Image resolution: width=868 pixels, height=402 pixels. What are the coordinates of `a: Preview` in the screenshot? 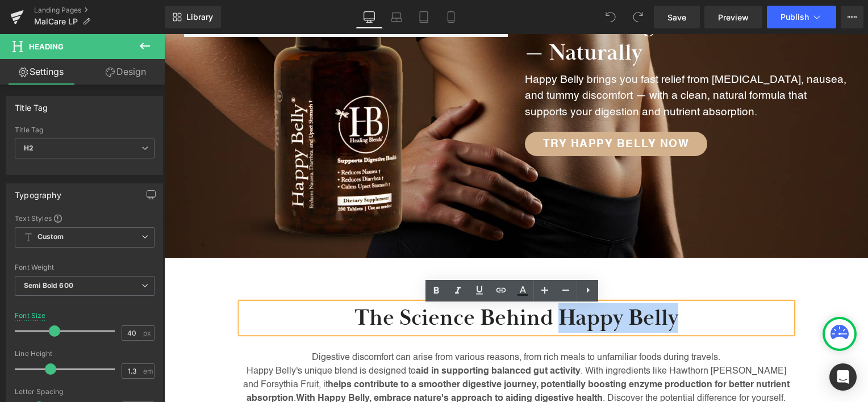 It's located at (733, 17).